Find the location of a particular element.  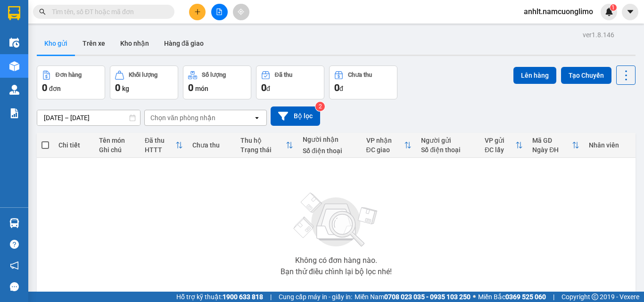

div: Chọn văn phòng nhận is located at coordinates (183, 118).